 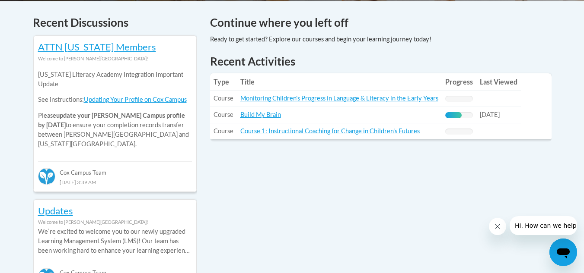 What do you see at coordinates (115, 100) in the screenshot?
I see `p: See instructions:` at bounding box center [115, 100].